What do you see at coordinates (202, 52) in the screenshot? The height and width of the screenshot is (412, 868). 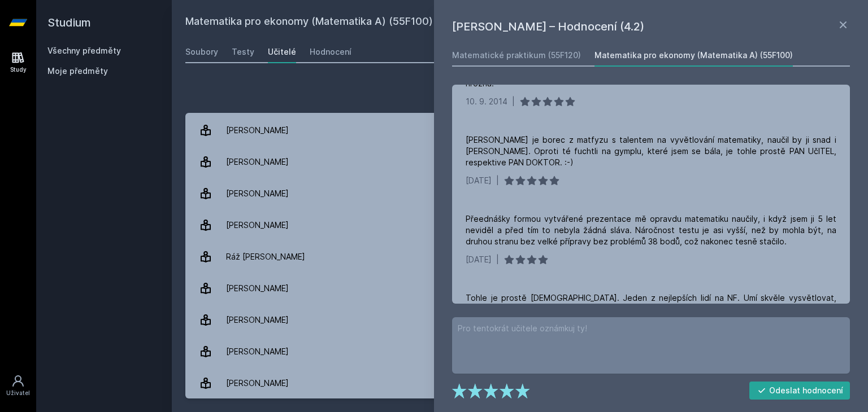 I see `a: Soubory` at bounding box center [202, 52].